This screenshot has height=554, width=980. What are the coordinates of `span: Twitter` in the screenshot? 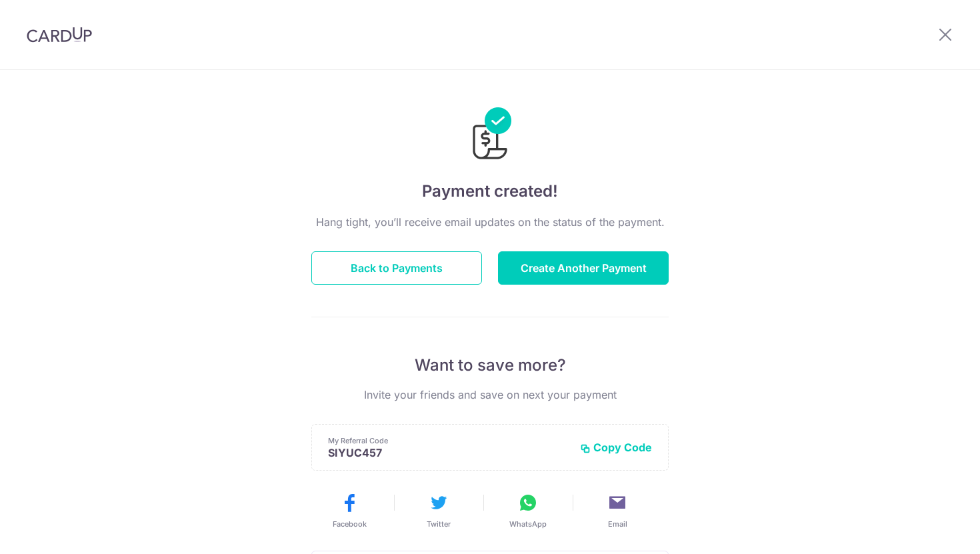 It's located at (439, 524).